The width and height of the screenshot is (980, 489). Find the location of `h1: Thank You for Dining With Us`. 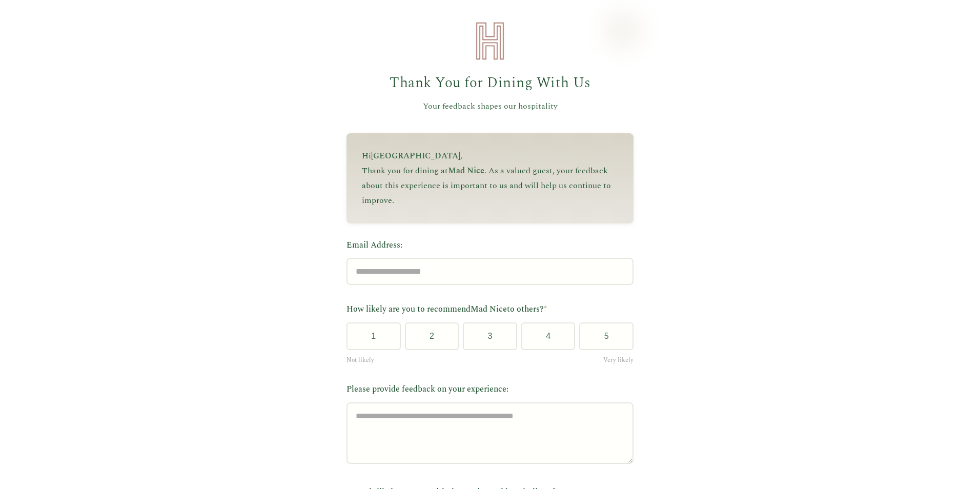

h1: Thank You for Dining With Us is located at coordinates (490, 83).